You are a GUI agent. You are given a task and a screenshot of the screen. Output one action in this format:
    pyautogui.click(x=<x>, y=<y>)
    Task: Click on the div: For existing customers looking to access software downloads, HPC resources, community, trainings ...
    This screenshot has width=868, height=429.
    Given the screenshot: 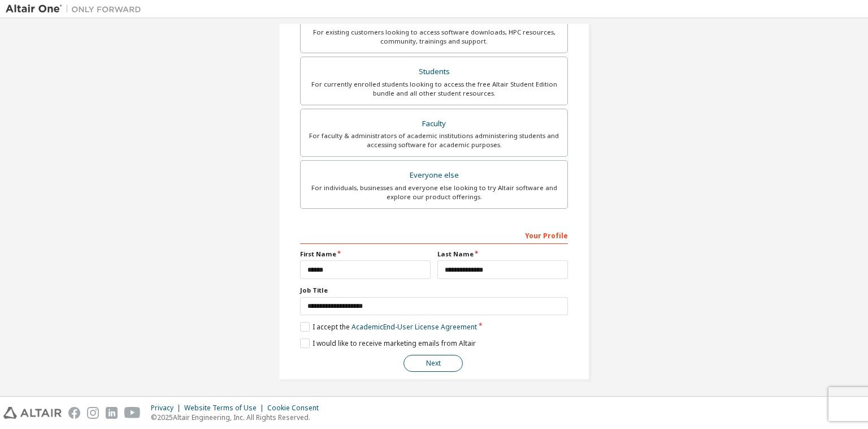 What is the action you would take?
    pyautogui.click(x=434, y=37)
    